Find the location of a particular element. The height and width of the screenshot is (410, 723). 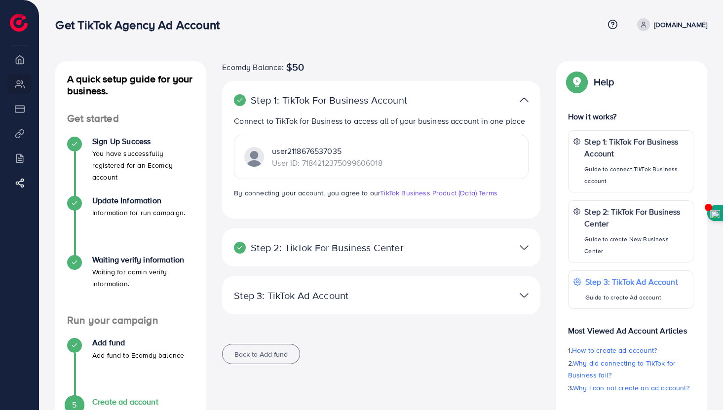

p: Guide to connect TikTok Business account is located at coordinates (636, 175).